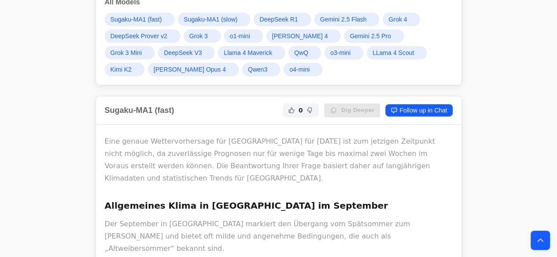 Image resolution: width=557 pixels, height=257 pixels. What do you see at coordinates (198, 36) in the screenshot?
I see `span: Grok 3` at bounding box center [198, 36].